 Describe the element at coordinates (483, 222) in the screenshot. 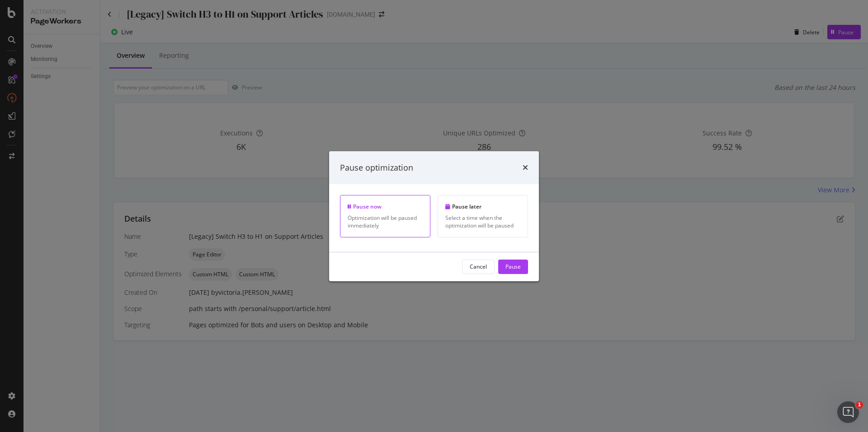

I see `div: Select a time when the optimization will be paused` at that location.